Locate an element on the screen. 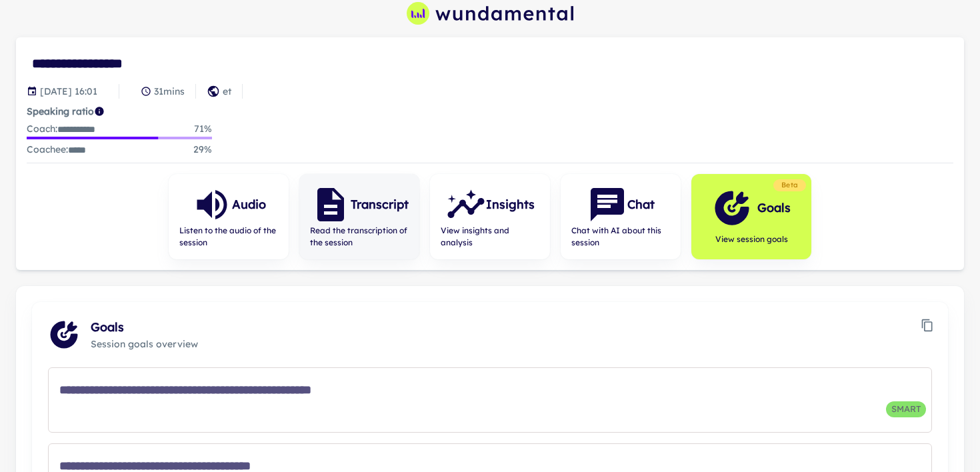  span: View insights and analysis is located at coordinates (490, 236).